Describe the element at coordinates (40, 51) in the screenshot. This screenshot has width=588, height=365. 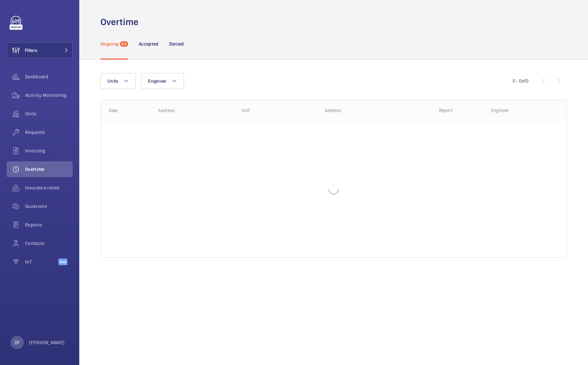
I see `button: Filters` at that location.